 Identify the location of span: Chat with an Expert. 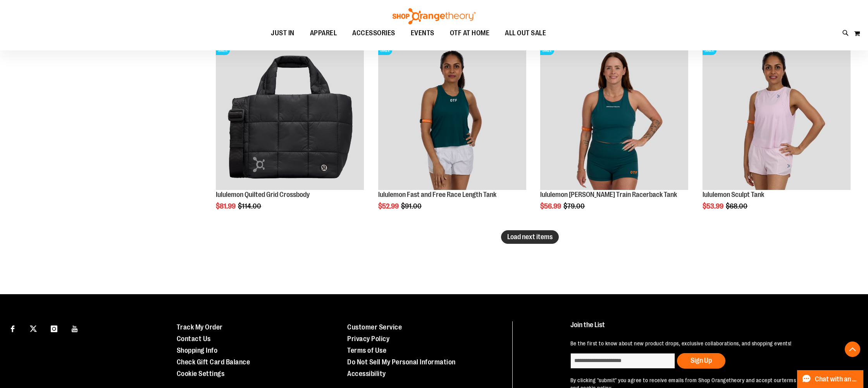
(836, 379).